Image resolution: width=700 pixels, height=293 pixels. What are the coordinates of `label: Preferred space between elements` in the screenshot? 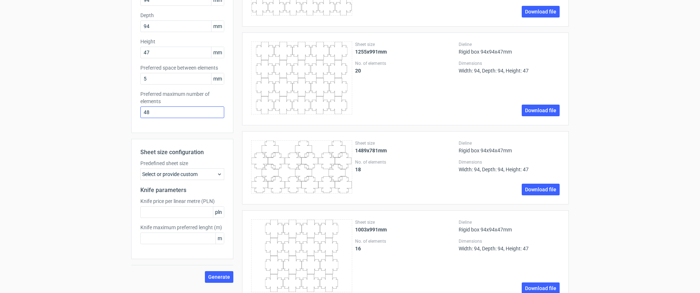 It's located at (182, 68).